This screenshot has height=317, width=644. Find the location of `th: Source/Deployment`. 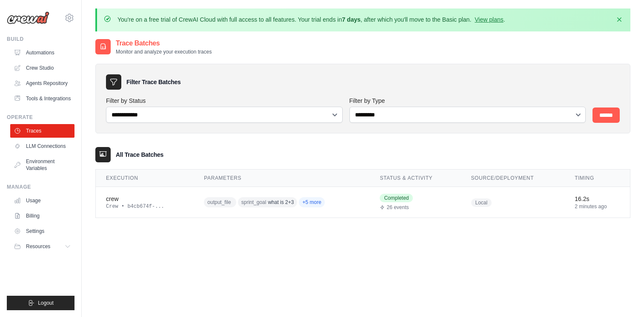

th: Source/Deployment is located at coordinates (513, 178).